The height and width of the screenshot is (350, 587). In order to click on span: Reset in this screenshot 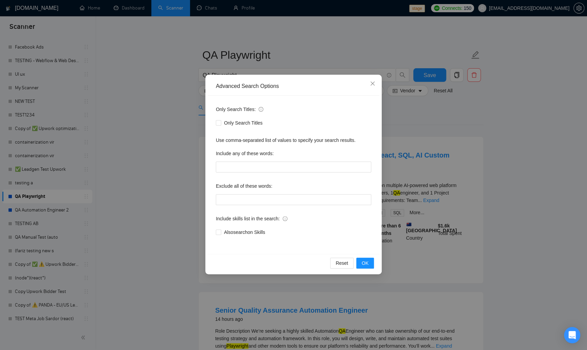, I will do `click(342, 263)`.